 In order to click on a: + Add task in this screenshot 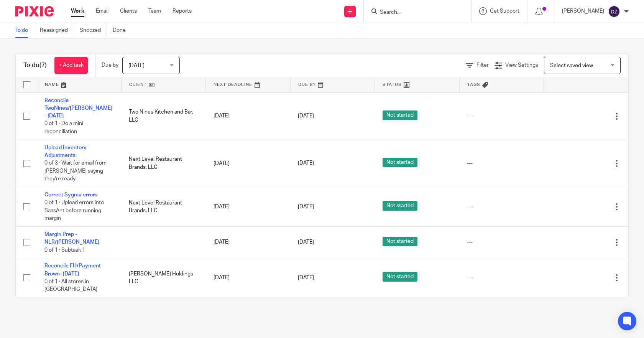, I will do `click(71, 66)`.